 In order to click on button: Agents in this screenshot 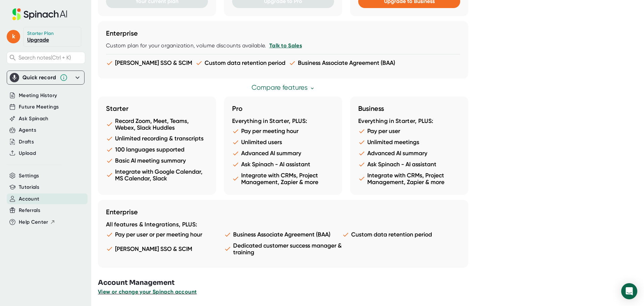, I will do `click(28, 130)`.